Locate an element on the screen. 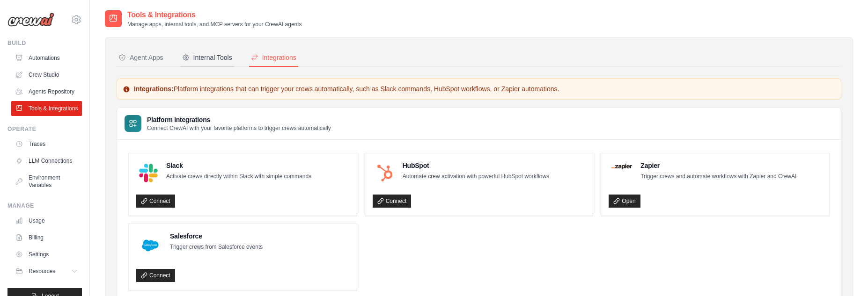 The height and width of the screenshot is (296, 868). h4: Slack is located at coordinates (239, 165).